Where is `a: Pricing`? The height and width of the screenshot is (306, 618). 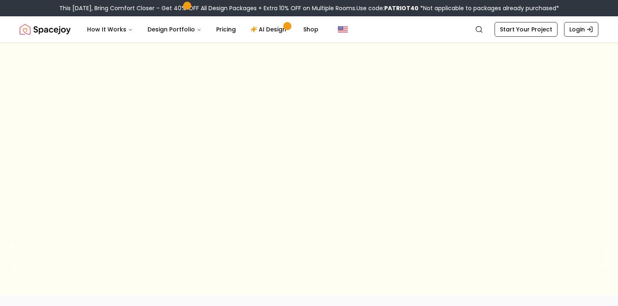
a: Pricing is located at coordinates (226, 29).